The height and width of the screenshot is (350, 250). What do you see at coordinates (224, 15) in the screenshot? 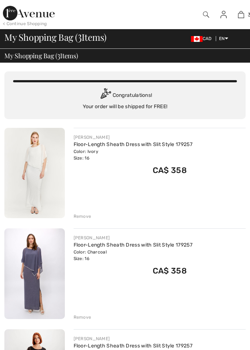
I see `a: Sign In` at bounding box center [224, 15].